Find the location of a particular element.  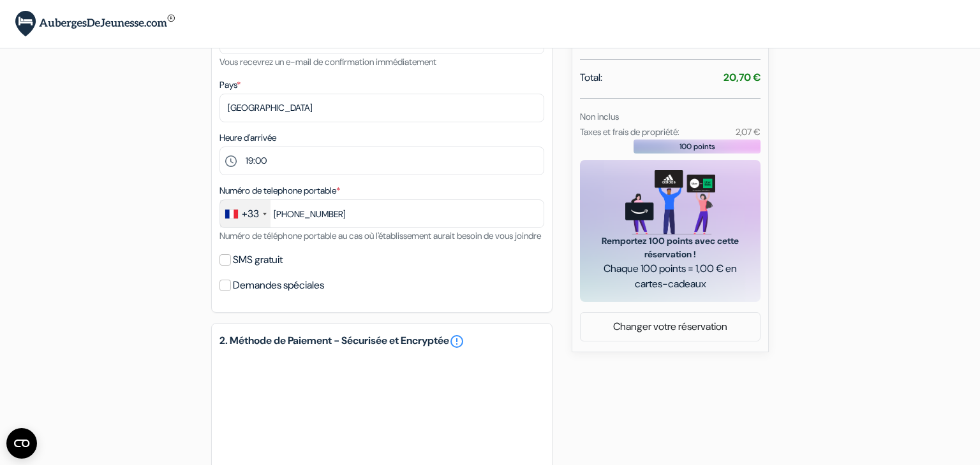

div: +33 is located at coordinates (250, 214).